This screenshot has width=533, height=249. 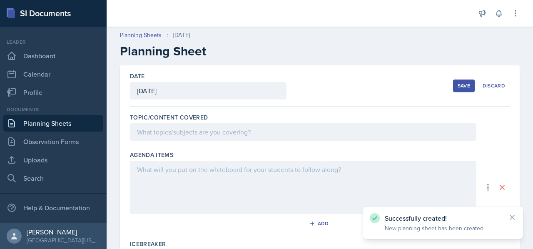 What do you see at coordinates (53, 42) in the screenshot?
I see `div: Leader` at bounding box center [53, 42].